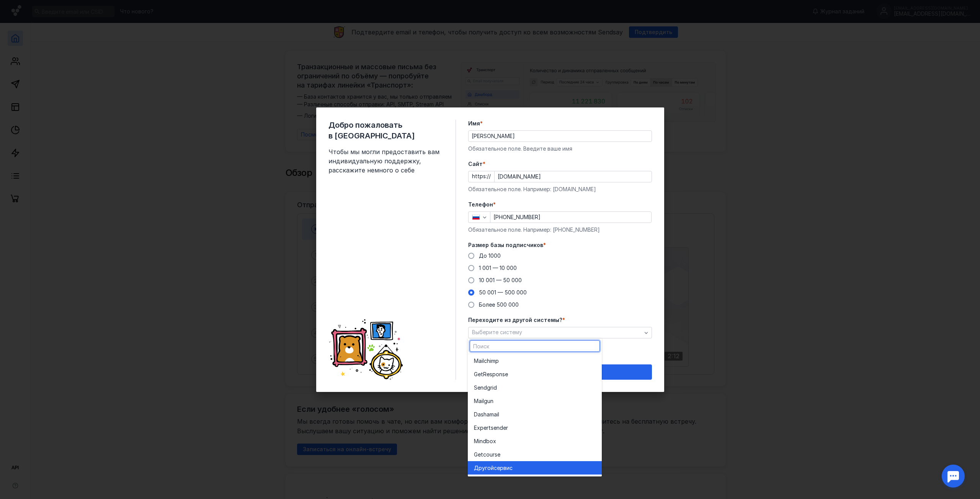  I want to click on span: Чтобы мы могли предоставить вам индивидуальную поддержку, расскажите немного о себе, so click(386, 161).